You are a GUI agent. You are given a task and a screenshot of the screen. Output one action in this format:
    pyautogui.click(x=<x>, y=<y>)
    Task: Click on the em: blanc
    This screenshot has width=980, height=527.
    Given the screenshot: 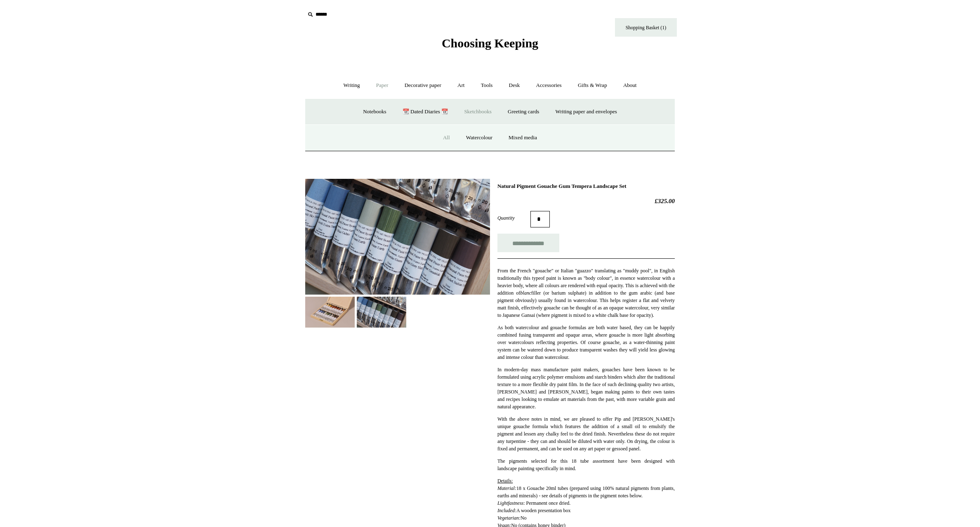 What is the action you would take?
    pyautogui.click(x=526, y=293)
    